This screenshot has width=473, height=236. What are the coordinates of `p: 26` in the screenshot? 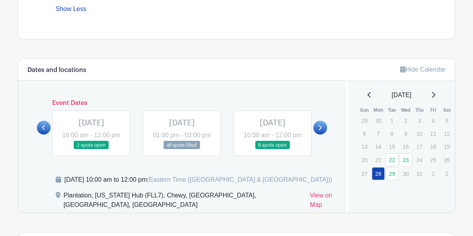 It's located at (447, 159).